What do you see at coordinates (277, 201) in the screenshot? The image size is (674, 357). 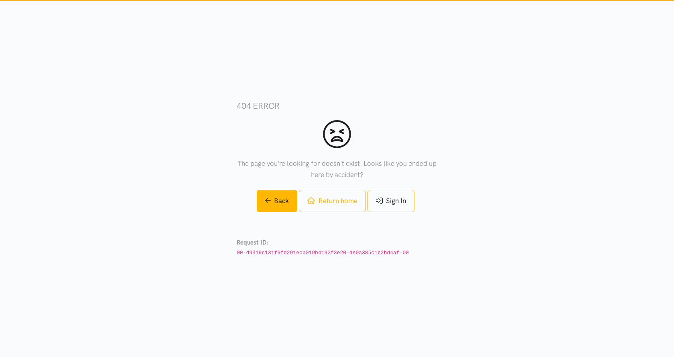 I see `a: Back` at bounding box center [277, 201].